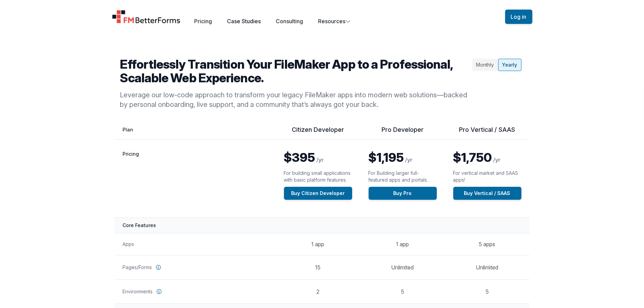  What do you see at coordinates (486, 65) in the screenshot?
I see `div: Monthly` at bounding box center [486, 65].